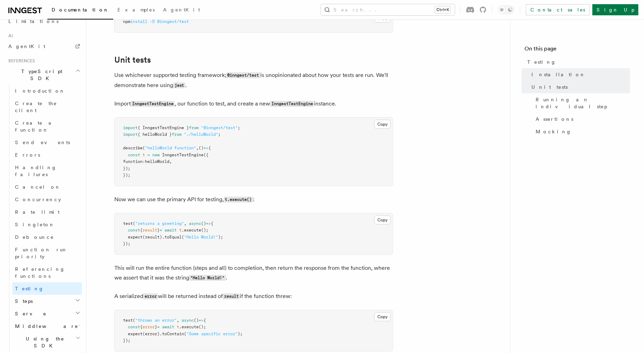 Image resolution: width=644 pixels, height=353 pixels. Describe the element at coordinates (127, 21) in the screenshot. I see `span: npm` at that location.